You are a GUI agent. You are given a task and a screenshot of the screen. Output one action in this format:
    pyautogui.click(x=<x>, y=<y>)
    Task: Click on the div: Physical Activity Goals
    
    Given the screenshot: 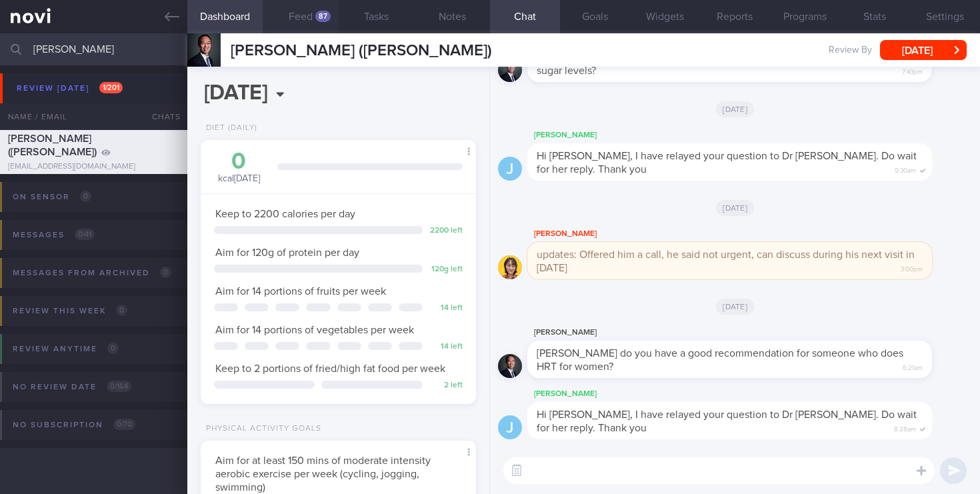 What is the action you would take?
    pyautogui.click(x=260, y=429)
    